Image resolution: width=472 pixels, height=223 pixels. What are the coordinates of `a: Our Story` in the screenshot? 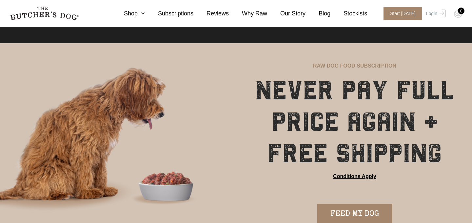 It's located at (286, 13).